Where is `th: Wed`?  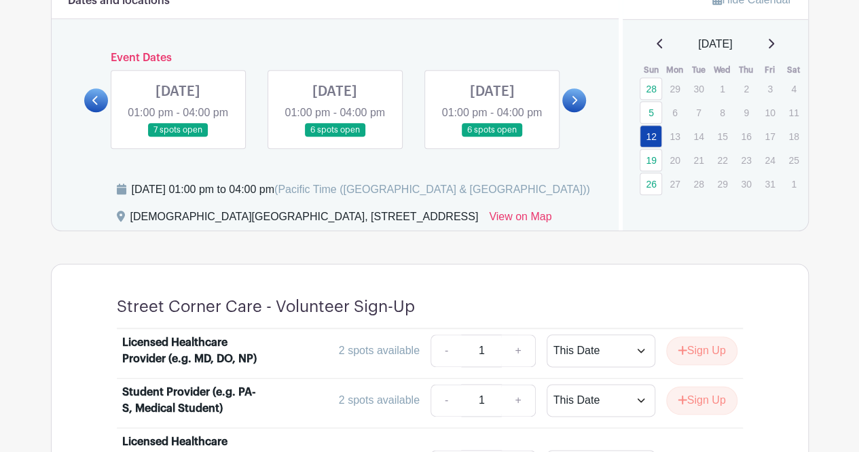 th: Wed is located at coordinates (722, 70).